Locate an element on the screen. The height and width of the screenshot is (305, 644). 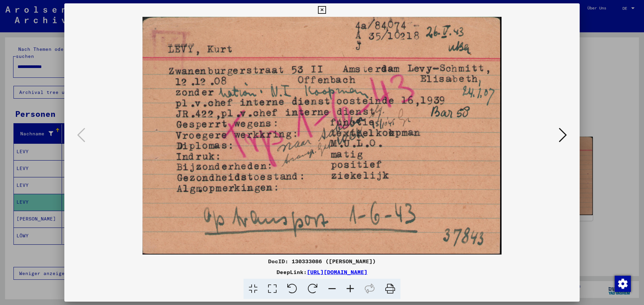
div: Zustimmung ändern is located at coordinates (622, 283).